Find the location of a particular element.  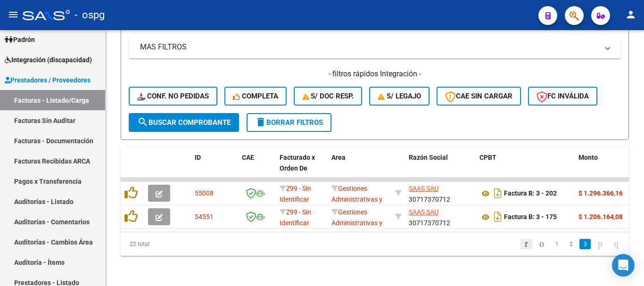

div: 22 total is located at coordinates (170, 244).